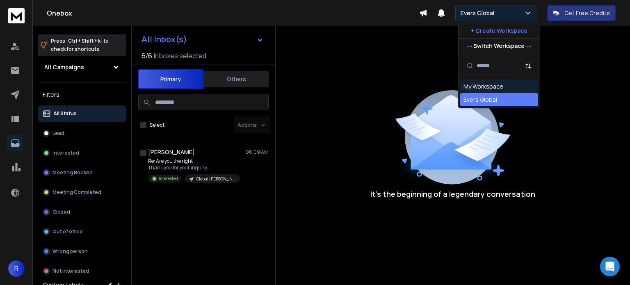 Image resolution: width=630 pixels, height=285 pixels. What do you see at coordinates (194, 168) in the screenshot?
I see `p: Thank you for your inquiry.` at bounding box center [194, 168].